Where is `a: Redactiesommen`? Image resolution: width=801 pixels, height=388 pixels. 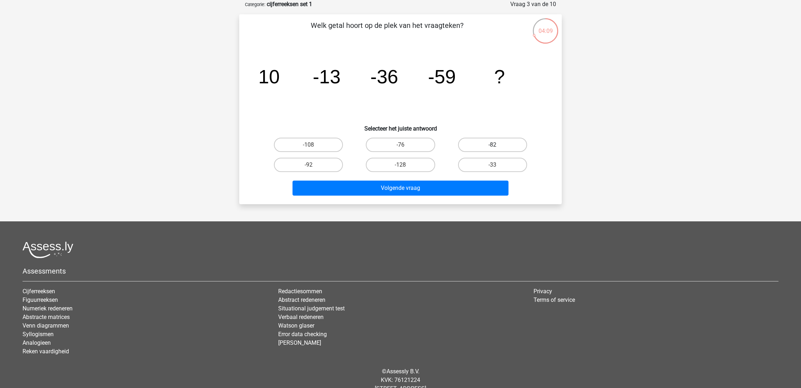 a: Redactiesommen is located at coordinates (300, 291).